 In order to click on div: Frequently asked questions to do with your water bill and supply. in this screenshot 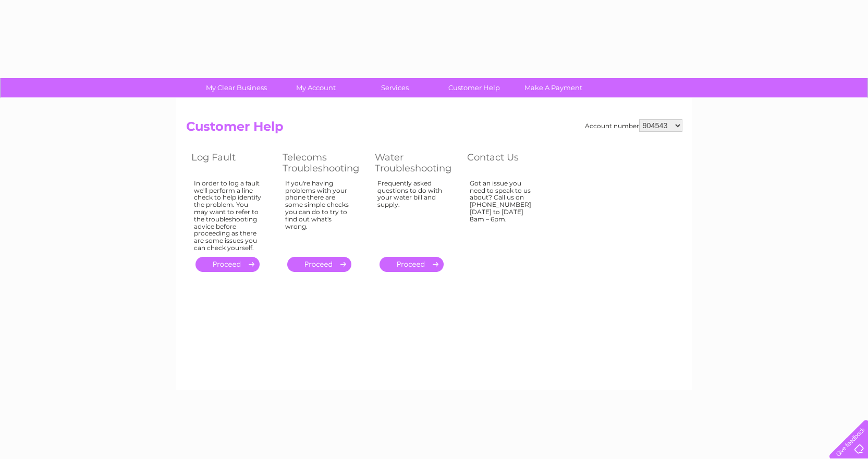, I will do `click(412, 214)`.